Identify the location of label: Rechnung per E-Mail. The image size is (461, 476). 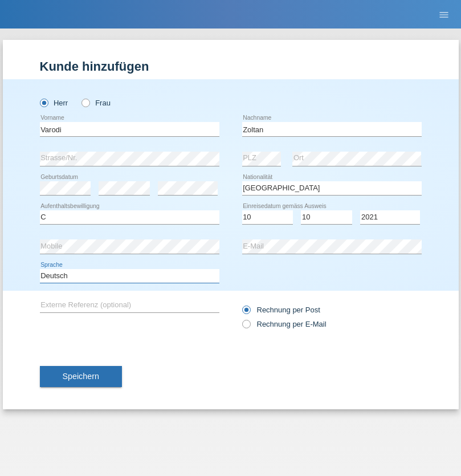
(285, 324).